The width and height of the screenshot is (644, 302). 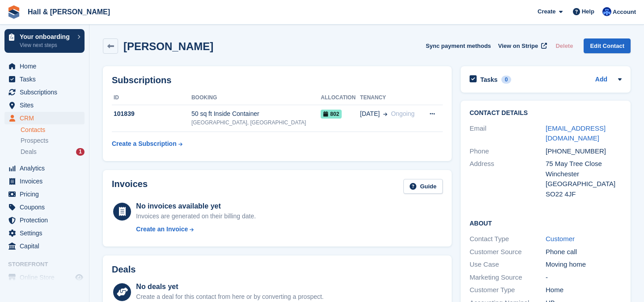 What do you see at coordinates (79, 277) in the screenshot?
I see `a: Preview store` at bounding box center [79, 277].